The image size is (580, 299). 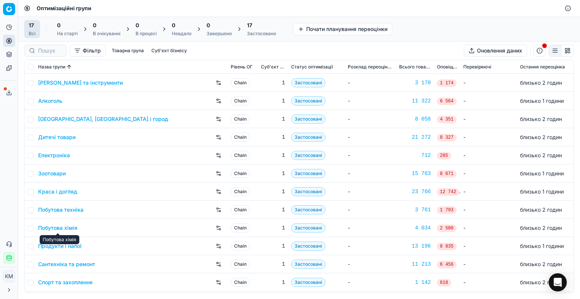 I want to click on a: 712, so click(x=415, y=155).